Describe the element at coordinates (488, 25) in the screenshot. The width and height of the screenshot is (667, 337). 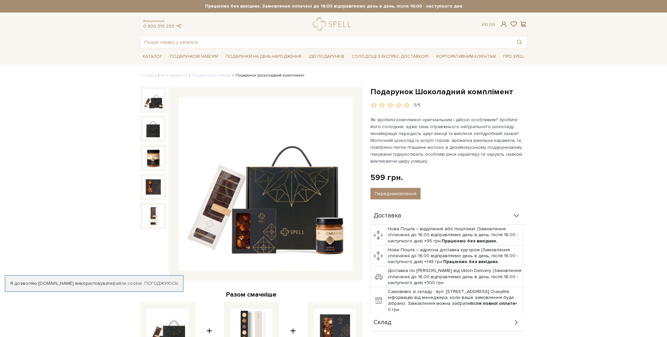
I see `div: Ук` at that location.